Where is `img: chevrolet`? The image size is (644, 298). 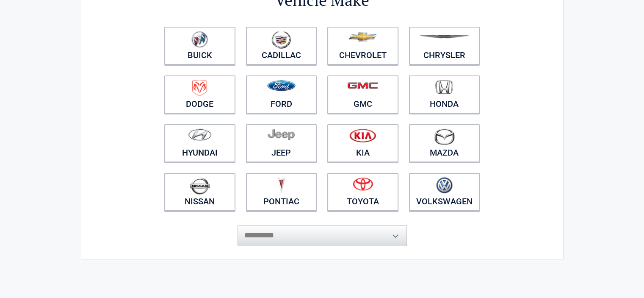
img: chevrolet is located at coordinates (362, 37).